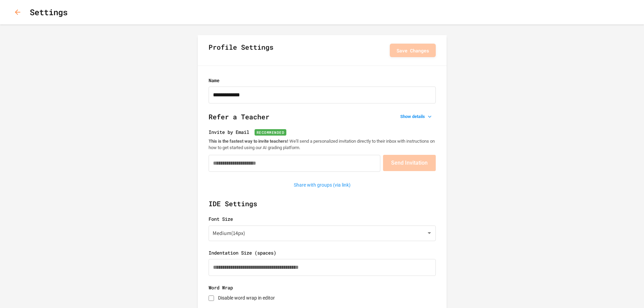 The width and height of the screenshot is (644, 308). What do you see at coordinates (322, 80) in the screenshot?
I see `label: Name` at bounding box center [322, 80].